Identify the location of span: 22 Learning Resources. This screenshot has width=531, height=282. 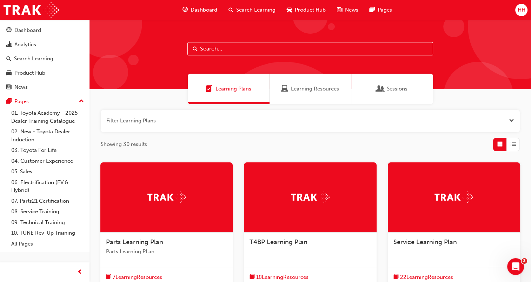
(426, 277).